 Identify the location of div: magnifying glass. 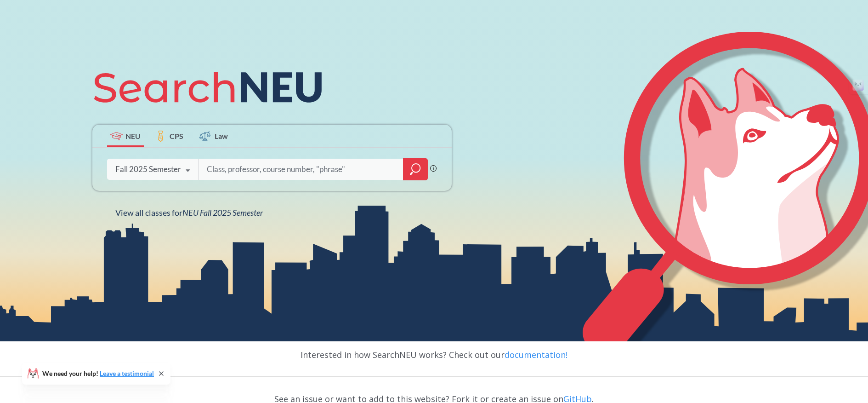
(416, 169).